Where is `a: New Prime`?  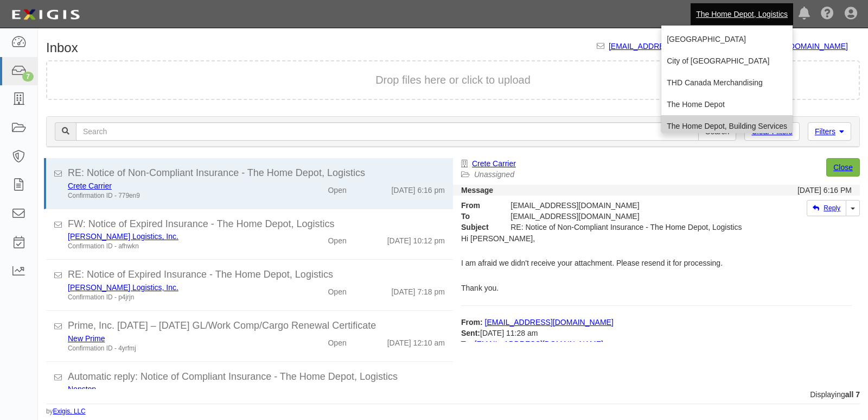
a: New Prime is located at coordinates (87, 338).